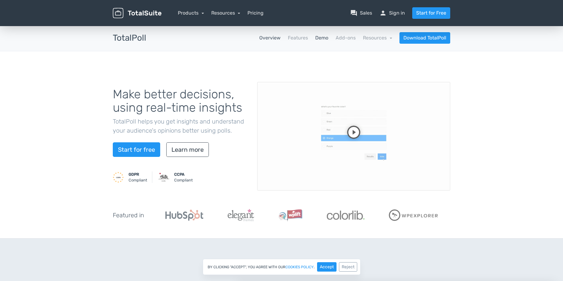 Image resolution: width=563 pixels, height=281 pixels. Describe the element at coordinates (255, 13) in the screenshot. I see `a: Pricing` at that location.